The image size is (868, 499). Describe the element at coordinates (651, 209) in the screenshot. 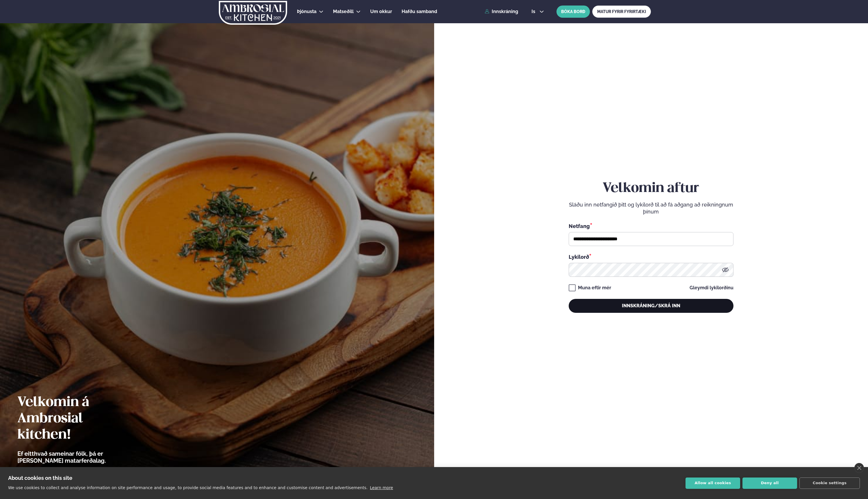

I see `p: Sláðu inn netfangið þitt og lykilorð til að fá aðgang að reikningnum þínum` at that location.